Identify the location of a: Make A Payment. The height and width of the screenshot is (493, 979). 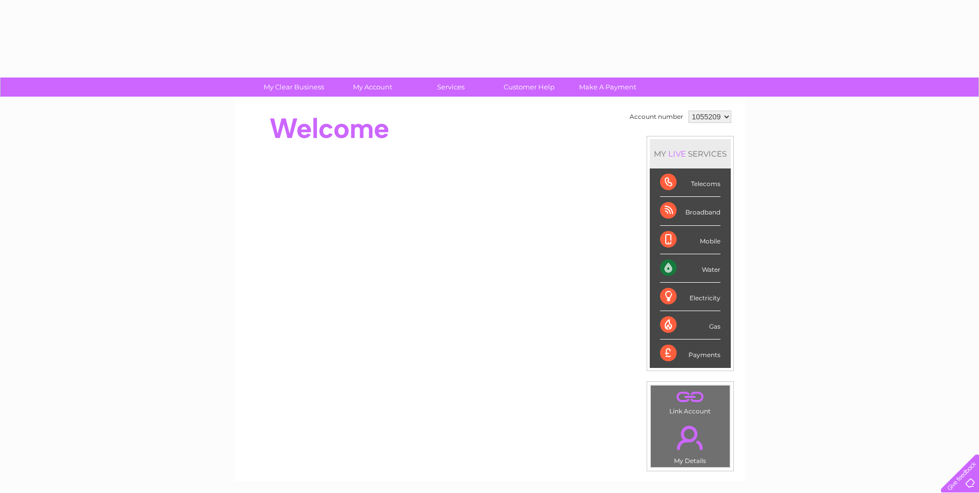
(608, 87).